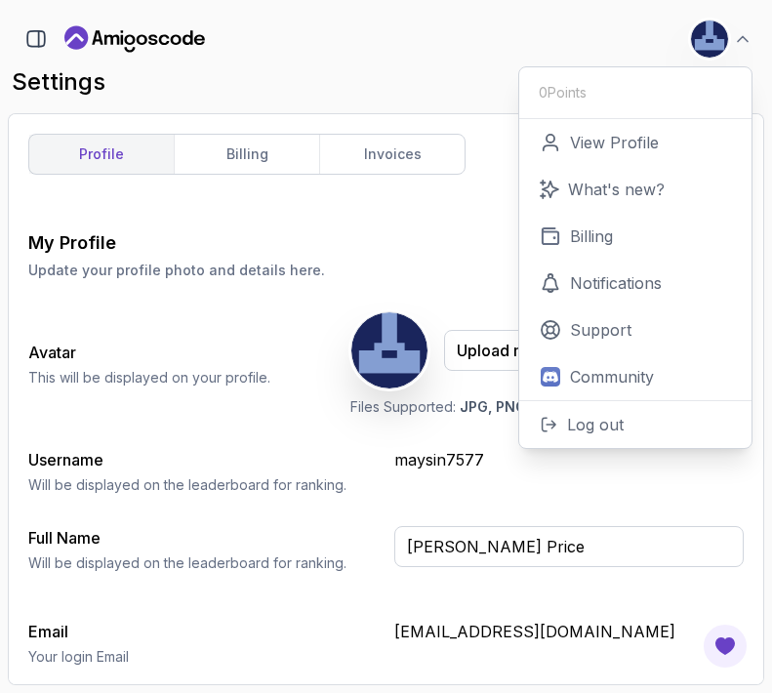  I want to click on a: Billing, so click(635, 236).